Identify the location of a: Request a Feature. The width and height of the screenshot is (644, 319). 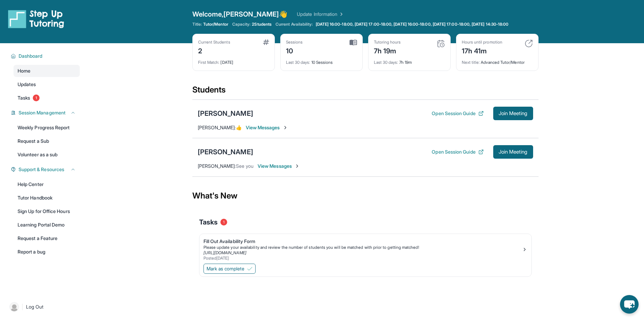
(47, 238).